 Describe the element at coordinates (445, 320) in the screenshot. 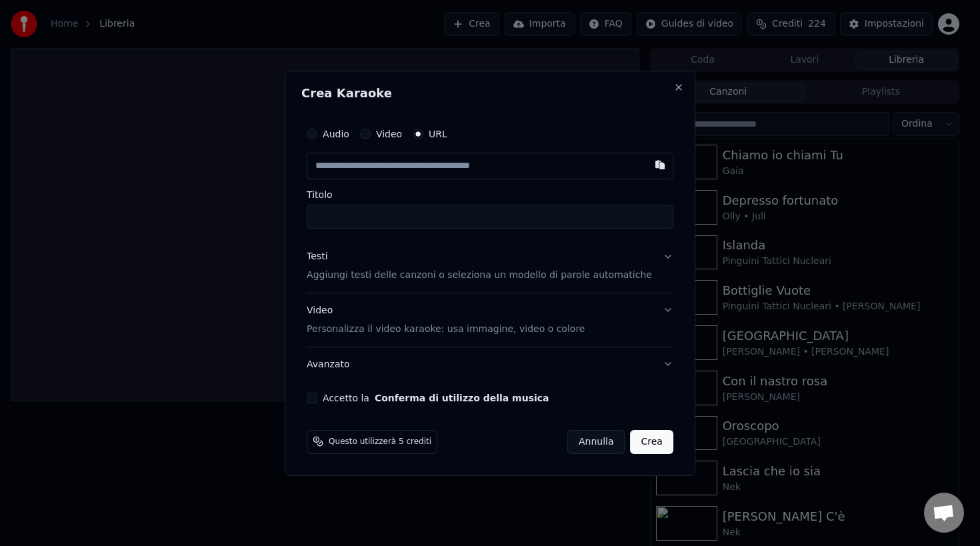

I see `div: Video` at that location.